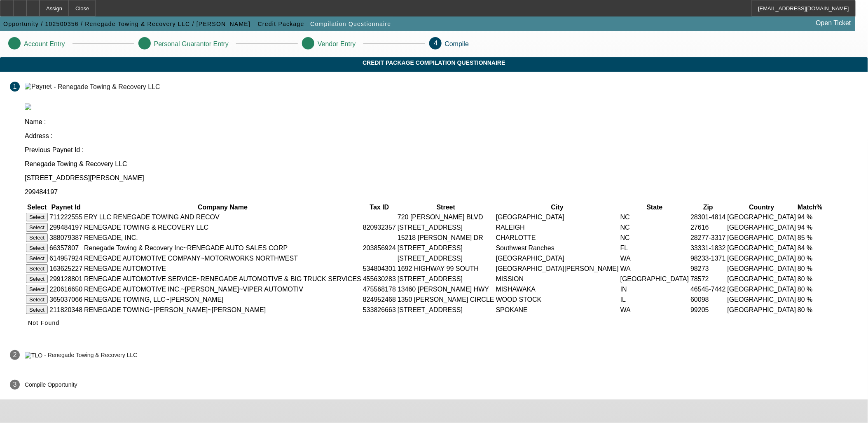  I want to click on td: 365037066, so click(66, 299).